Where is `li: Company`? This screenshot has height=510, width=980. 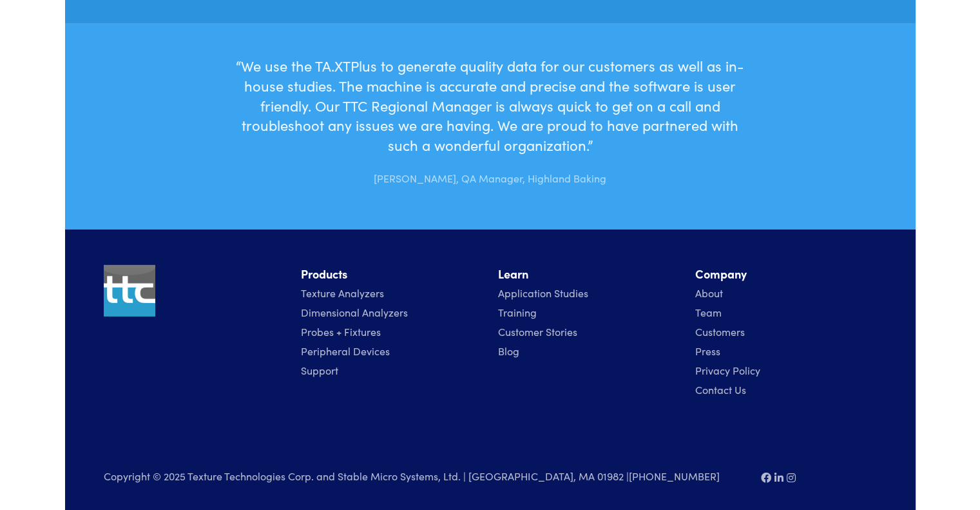
li: Company is located at coordinates (786, 274).